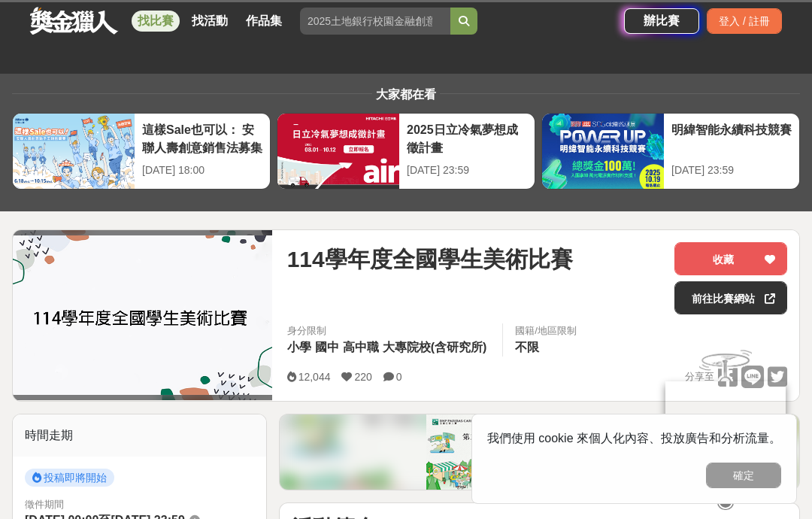 This screenshot has width=812, height=519. I want to click on div: 2025日立冷氣夢想成徵計畫, so click(467, 137).